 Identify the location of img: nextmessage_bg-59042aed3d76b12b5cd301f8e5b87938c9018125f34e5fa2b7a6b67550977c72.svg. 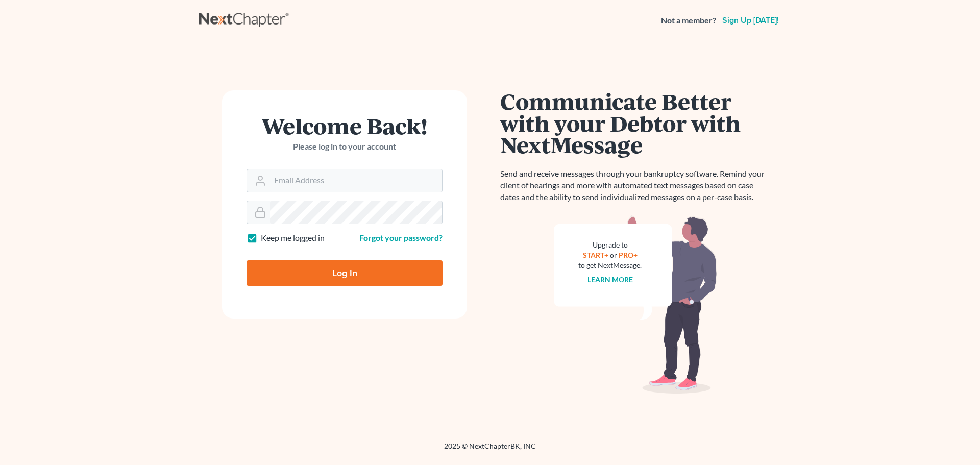
(636, 305).